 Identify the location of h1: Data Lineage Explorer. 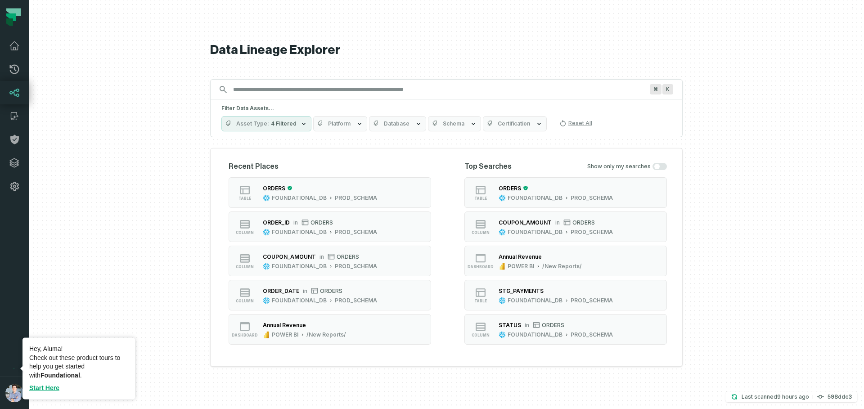
(446, 50).